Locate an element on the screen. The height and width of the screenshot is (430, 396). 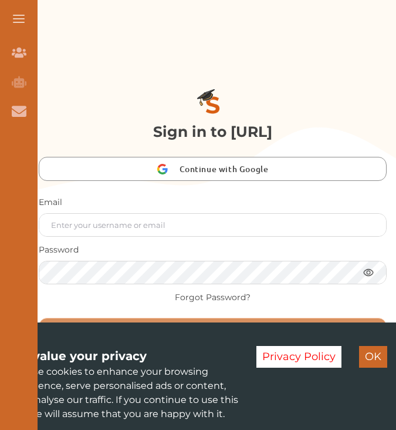
span: Continue with Google is located at coordinates (227, 169).